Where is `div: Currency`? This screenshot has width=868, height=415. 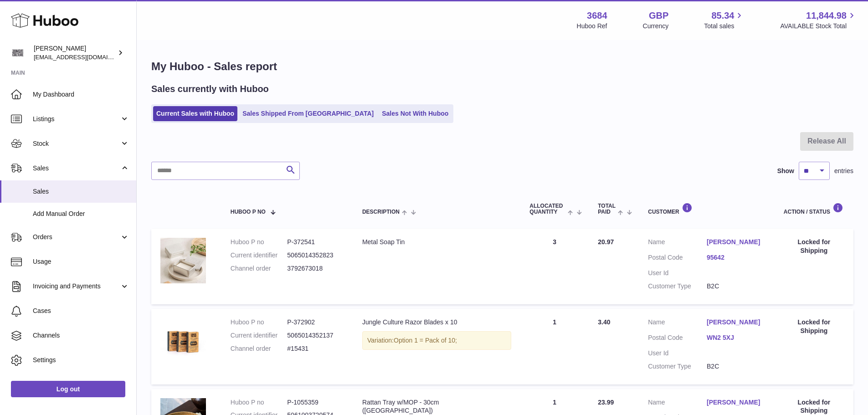 div: Currency is located at coordinates (656, 26).